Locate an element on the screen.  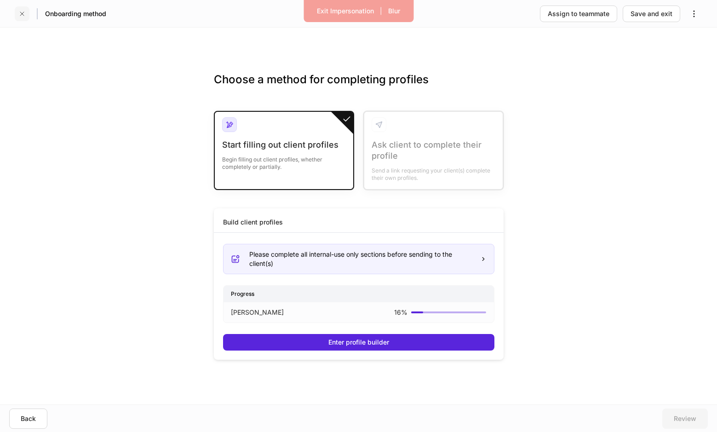
div: Save and exit is located at coordinates (651, 14).